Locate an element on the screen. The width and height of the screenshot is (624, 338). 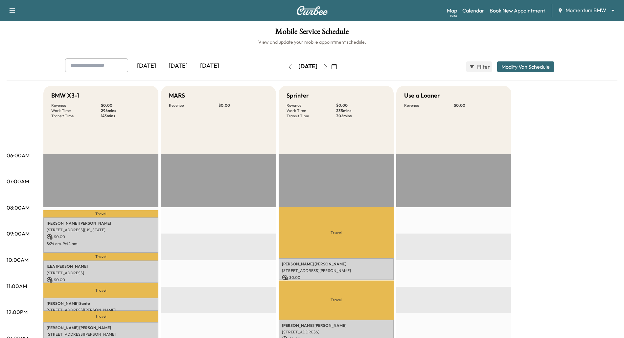
a: Book New Appointment is located at coordinates (517, 11).